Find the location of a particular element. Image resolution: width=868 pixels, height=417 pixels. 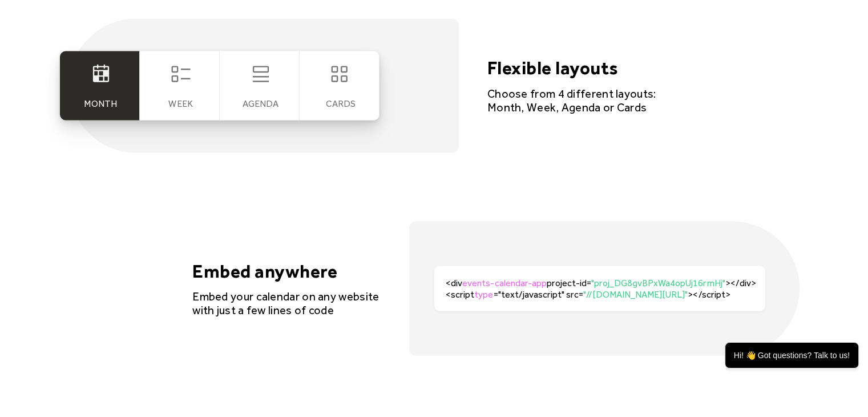

span: events-calendar-app is located at coordinates (504, 282).